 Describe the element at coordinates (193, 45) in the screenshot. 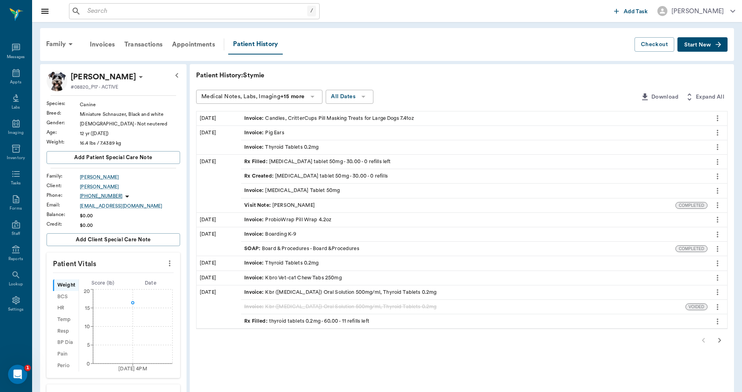

I see `div: Appointments` at that location.